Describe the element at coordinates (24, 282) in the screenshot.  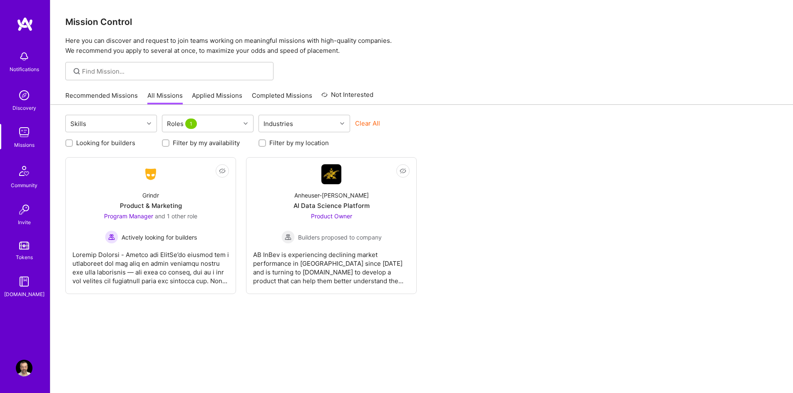
I see `img: guide book` at that location.